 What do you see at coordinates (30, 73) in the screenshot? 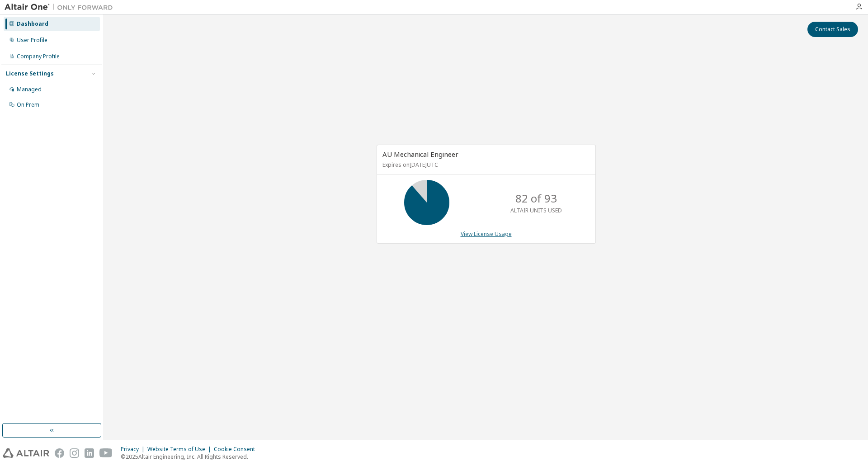
I see `div: License Settings` at bounding box center [30, 73].